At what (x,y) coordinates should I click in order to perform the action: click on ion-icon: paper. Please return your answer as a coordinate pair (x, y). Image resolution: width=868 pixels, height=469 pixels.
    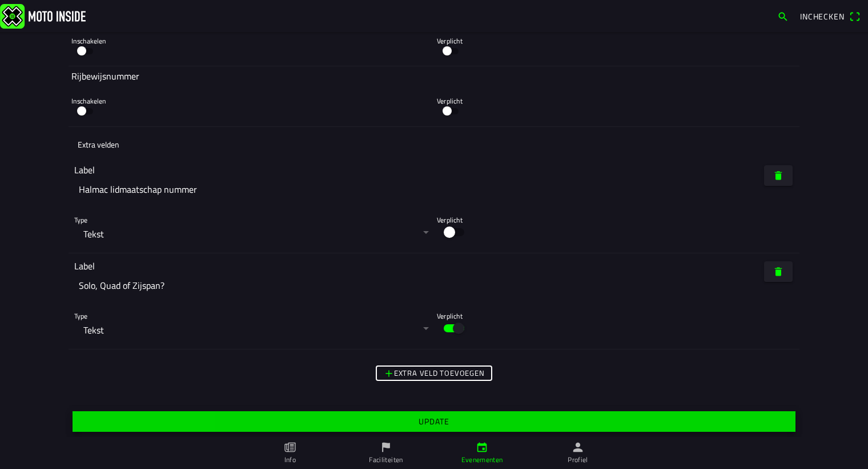
    Looking at the image, I should click on (290, 447).